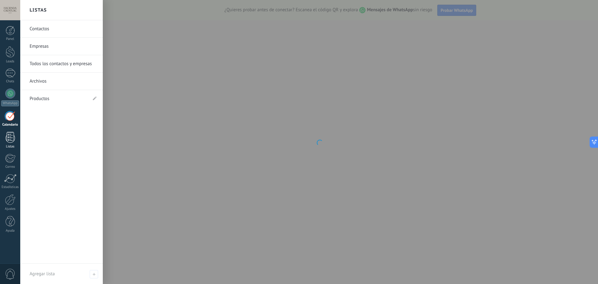  Describe the element at coordinates (10, 103) in the screenshot. I see `div: WhatsApp` at that location.